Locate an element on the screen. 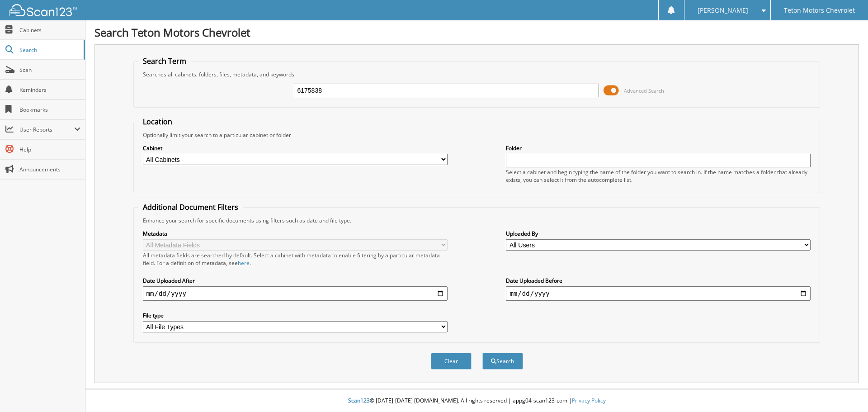  button: Search is located at coordinates (503, 361).